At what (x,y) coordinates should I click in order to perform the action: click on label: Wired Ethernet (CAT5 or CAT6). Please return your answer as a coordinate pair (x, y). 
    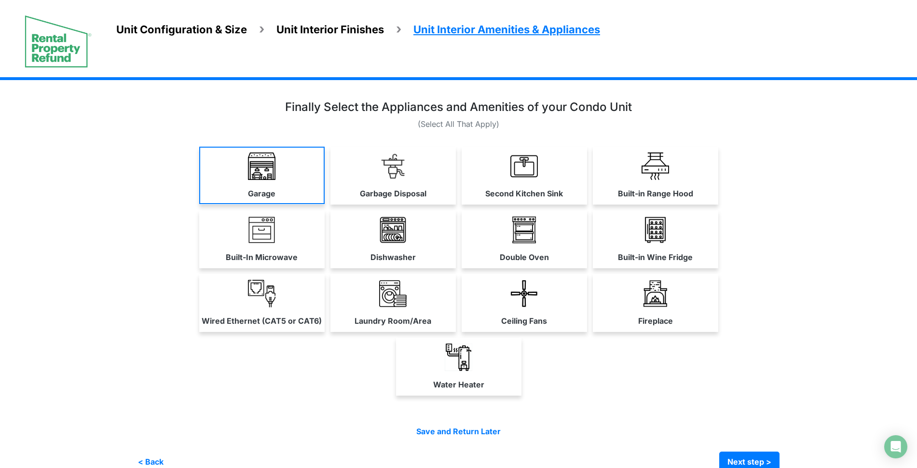
    Looking at the image, I should click on (261, 321).